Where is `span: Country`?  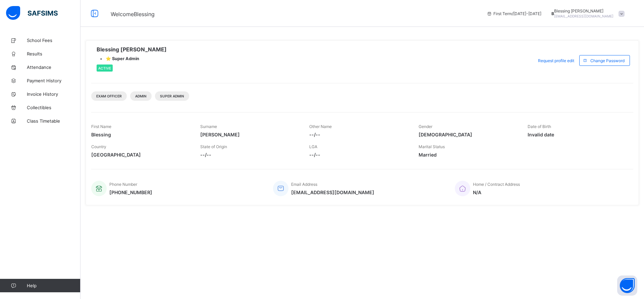
span: Country is located at coordinates (99, 147).